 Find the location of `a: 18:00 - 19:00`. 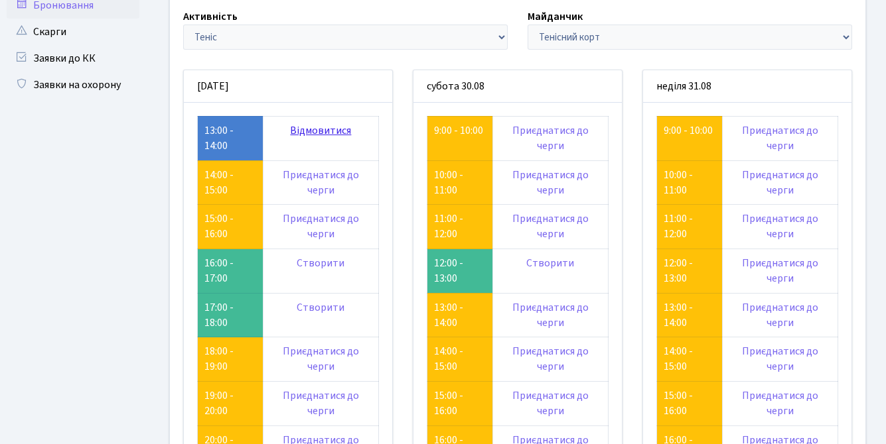

a: 18:00 - 19:00 is located at coordinates (219, 359).